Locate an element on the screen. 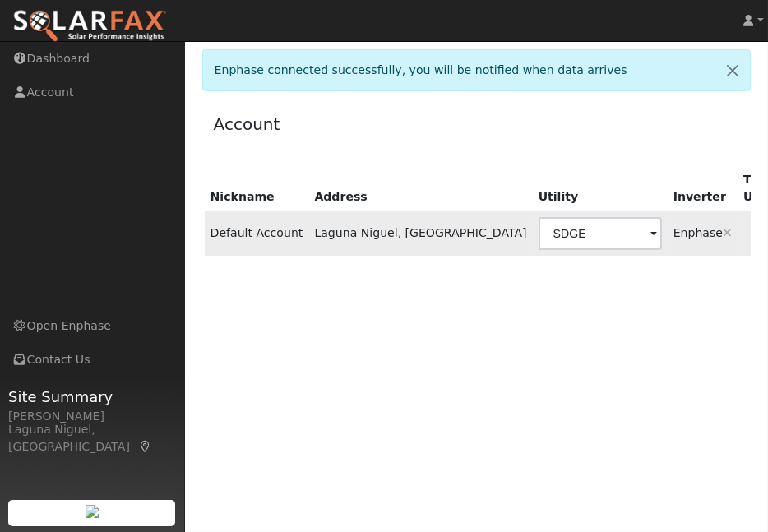 The height and width of the screenshot is (532, 768). img: retrieve is located at coordinates (92, 511).